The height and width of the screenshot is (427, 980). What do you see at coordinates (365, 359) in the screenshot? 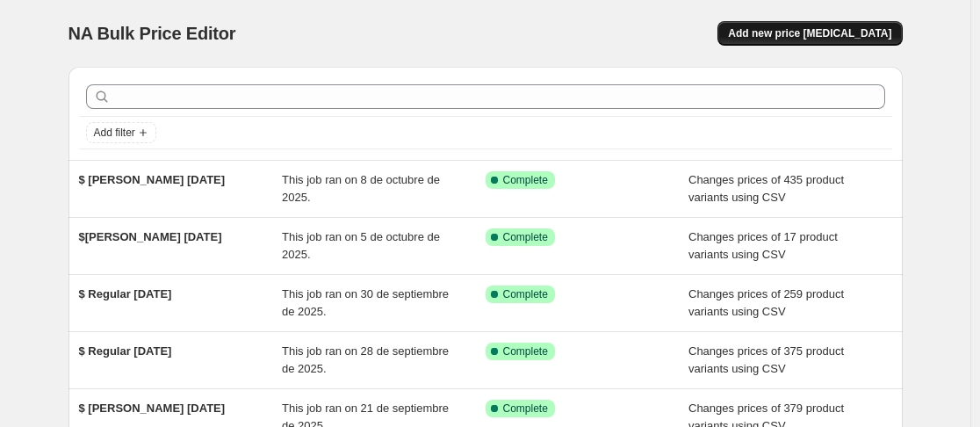
I see `span: This job ran on 28 de septiembre de 2025.` at bounding box center [365, 359].